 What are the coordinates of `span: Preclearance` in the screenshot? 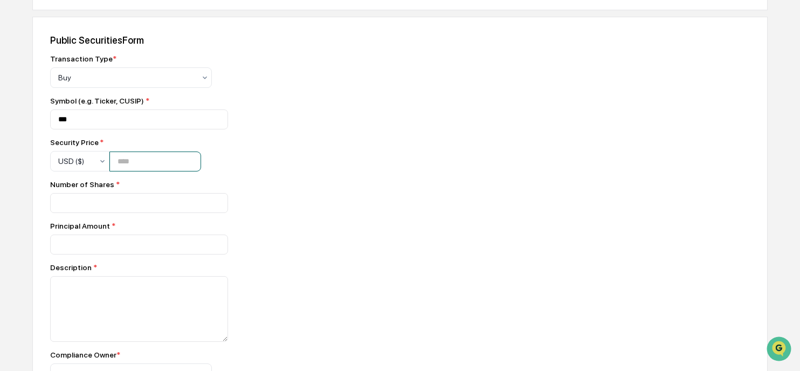 It's located at (45, 141).